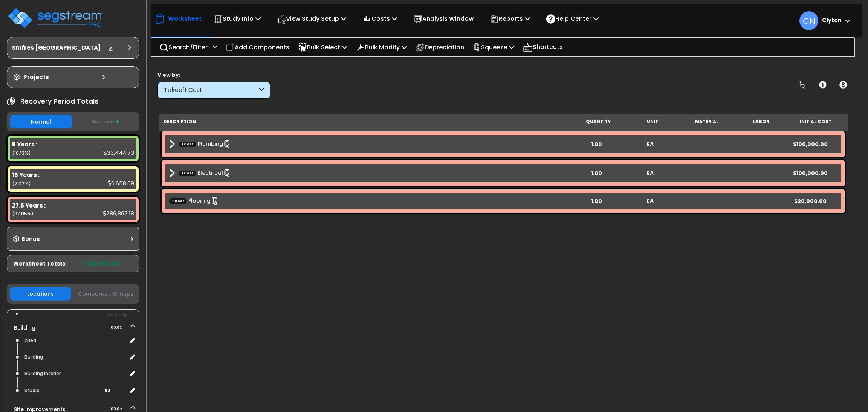 The height and width of the screenshot is (412, 868). Describe the element at coordinates (543, 47) in the screenshot. I see `div: Shortcuts` at that location.